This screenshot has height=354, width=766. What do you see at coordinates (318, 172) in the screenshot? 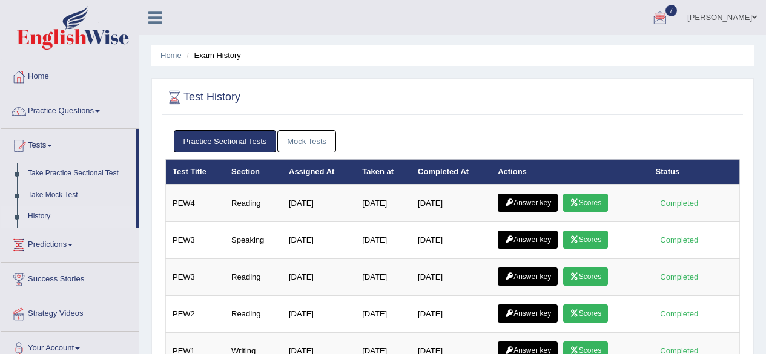
I see `th: Assigned At` at bounding box center [318, 172].